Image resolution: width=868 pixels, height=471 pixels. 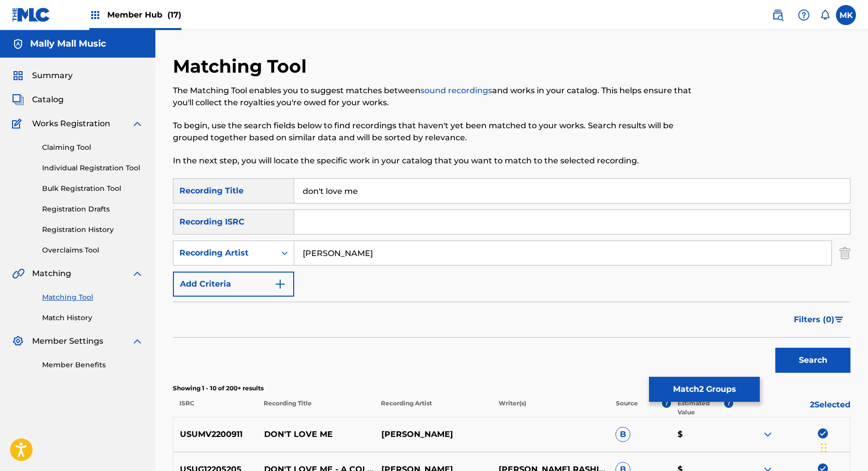 What do you see at coordinates (38, 100) in the screenshot?
I see `a: CatalogCatalog` at bounding box center [38, 100].